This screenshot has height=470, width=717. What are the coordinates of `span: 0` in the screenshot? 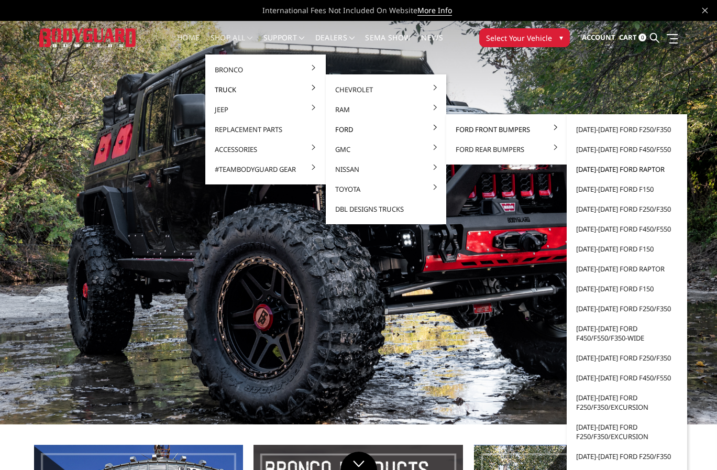 It's located at (642, 37).